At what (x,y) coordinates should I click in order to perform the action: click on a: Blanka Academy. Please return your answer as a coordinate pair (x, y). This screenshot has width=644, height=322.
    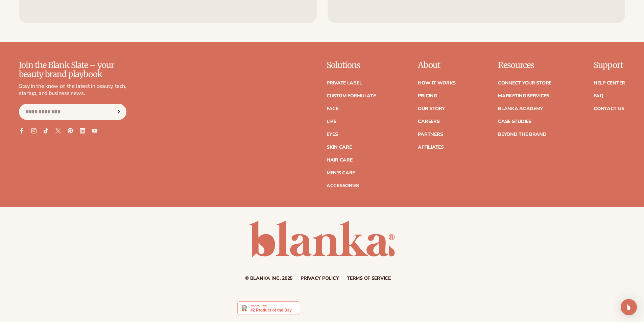
    Looking at the image, I should click on (520, 109).